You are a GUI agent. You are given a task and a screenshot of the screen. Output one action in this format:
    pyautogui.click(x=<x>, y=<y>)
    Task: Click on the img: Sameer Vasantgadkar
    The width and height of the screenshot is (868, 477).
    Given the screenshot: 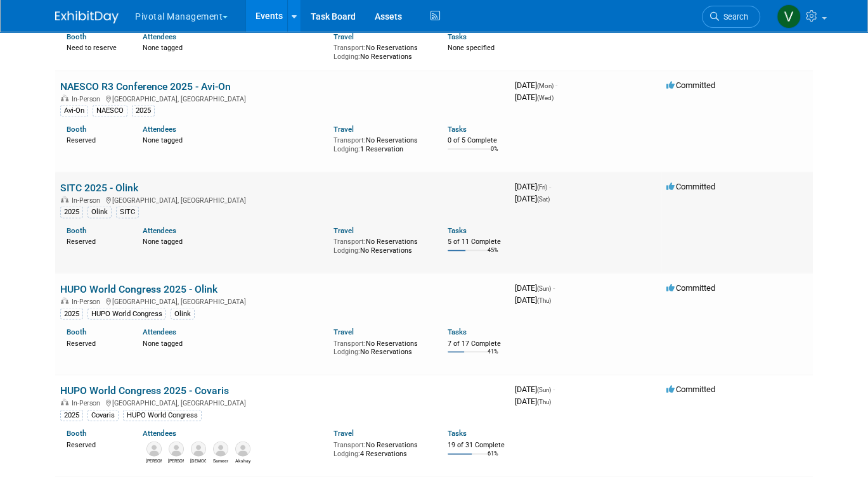 What is the action you would take?
    pyautogui.click(x=221, y=449)
    